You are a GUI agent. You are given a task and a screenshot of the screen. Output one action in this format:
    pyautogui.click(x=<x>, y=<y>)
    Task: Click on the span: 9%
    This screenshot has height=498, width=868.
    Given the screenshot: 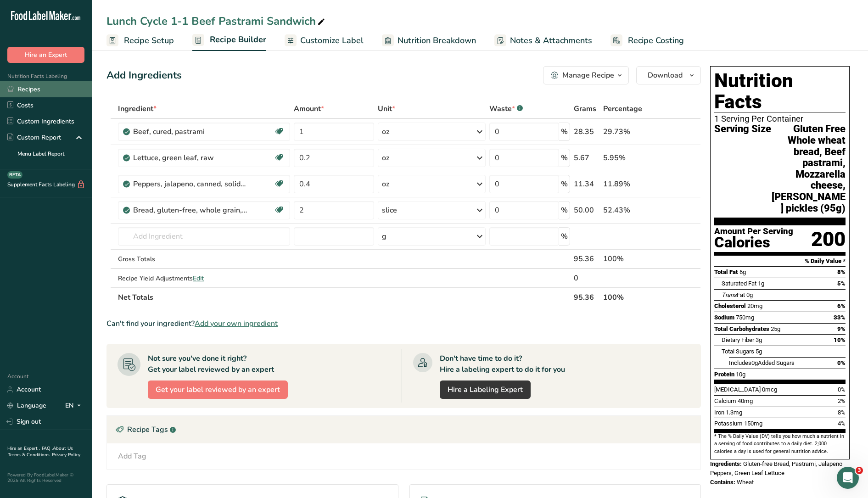 What is the action you would take?
    pyautogui.click(x=841, y=329)
    